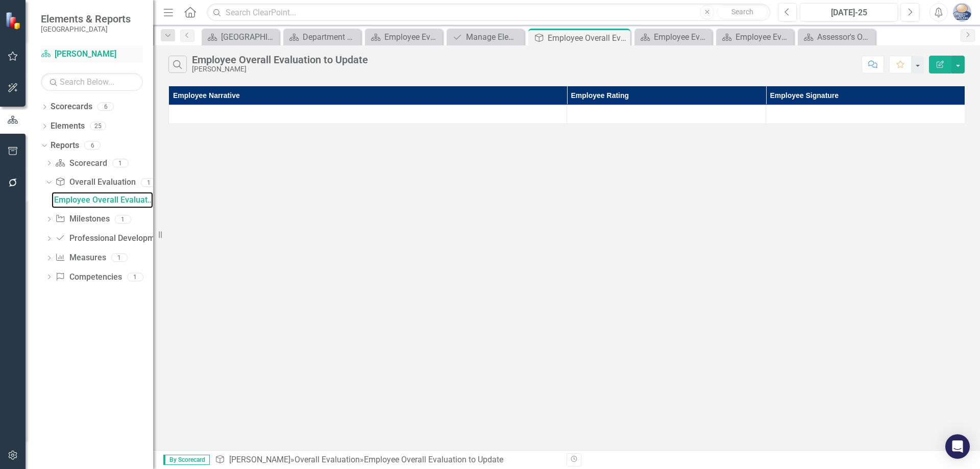 The image size is (980, 469). What do you see at coordinates (110, 238) in the screenshot?
I see `a: Professional Development` at bounding box center [110, 238].